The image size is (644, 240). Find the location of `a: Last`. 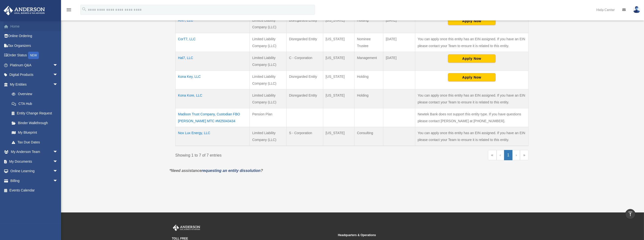

a: Last is located at coordinates (524, 155).